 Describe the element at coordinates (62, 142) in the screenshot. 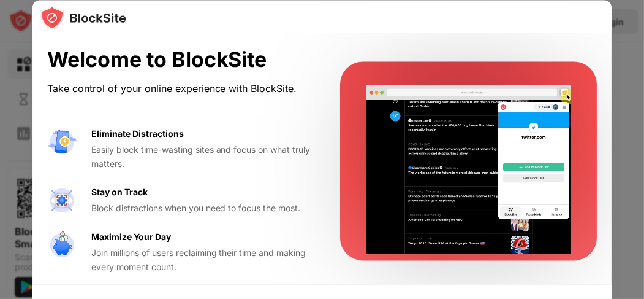

I see `img: value-avoid-distractions.svg` at that location.